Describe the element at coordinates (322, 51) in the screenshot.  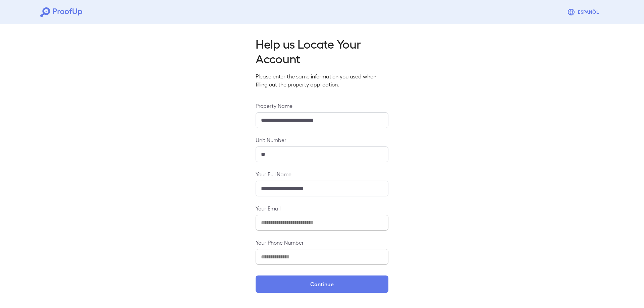
I see `h2: Help us Locate Your Account` at that location.